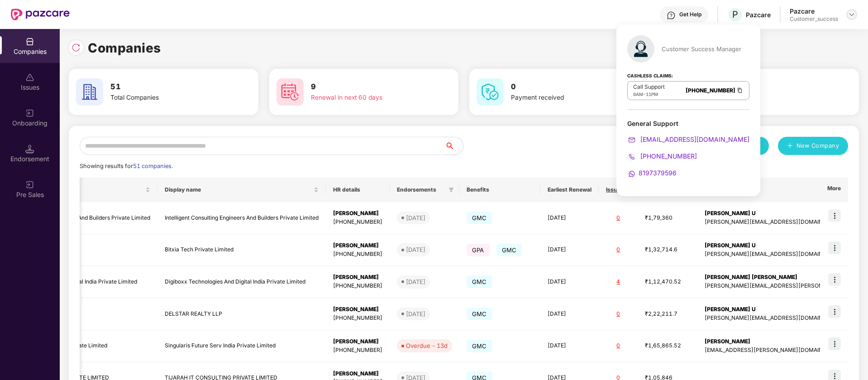 The image size is (868, 380). I want to click on h1: Companies, so click(125, 48).